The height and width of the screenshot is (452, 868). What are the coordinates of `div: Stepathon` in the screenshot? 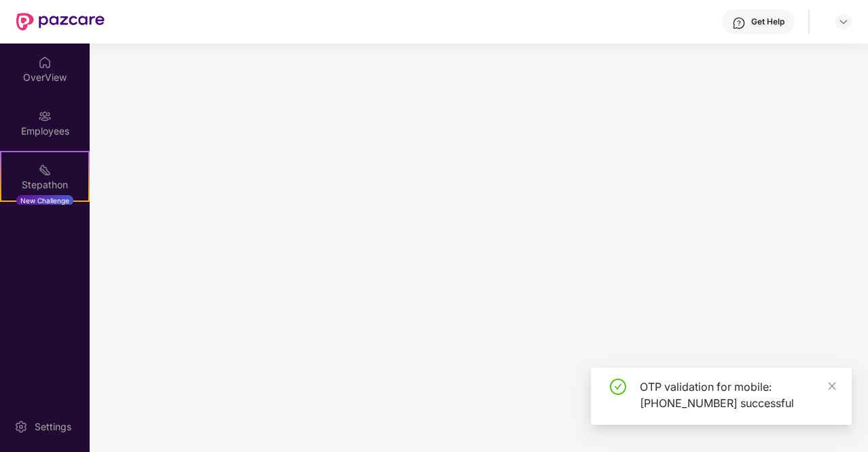 It's located at (45, 185).